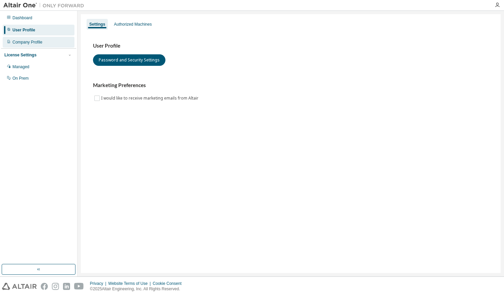 The image size is (504, 296). What do you see at coordinates (20, 55) in the screenshot?
I see `div: License Settings` at bounding box center [20, 55].